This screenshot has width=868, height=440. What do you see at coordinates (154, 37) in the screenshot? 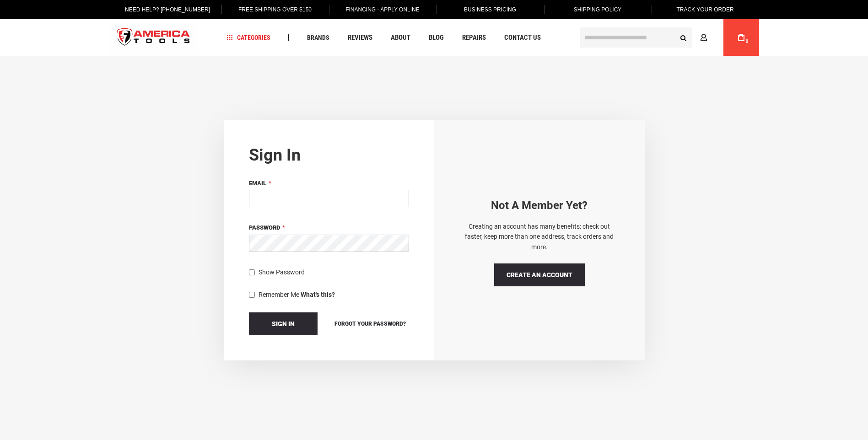
I see `a: store logo` at bounding box center [154, 37].